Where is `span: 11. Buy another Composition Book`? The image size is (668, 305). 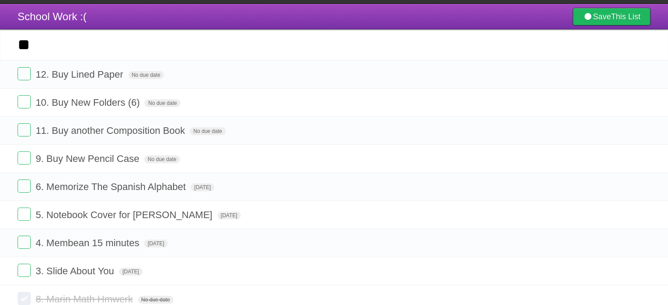 span: 11. Buy another Composition Book is located at coordinates (111, 131).